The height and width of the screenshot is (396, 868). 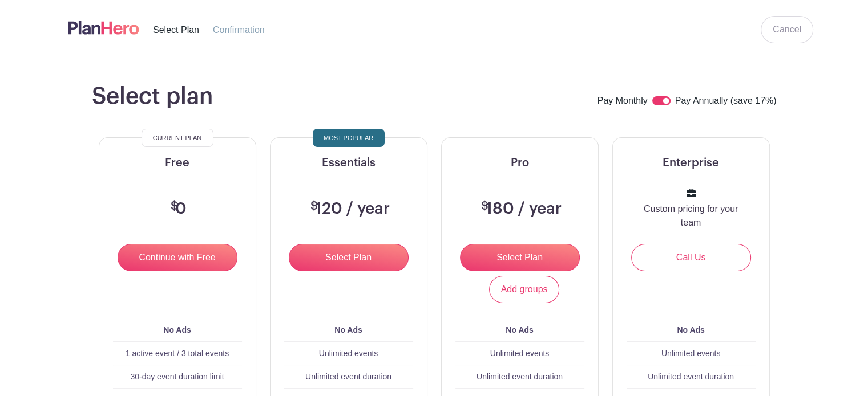 What do you see at coordinates (104, 27) in the screenshot?
I see `img: logo-507f7623f17ff9eddc593b1ce0a138ce2505c220e1c5a4e2b4648c50719b7d32.svg` at bounding box center [104, 27].